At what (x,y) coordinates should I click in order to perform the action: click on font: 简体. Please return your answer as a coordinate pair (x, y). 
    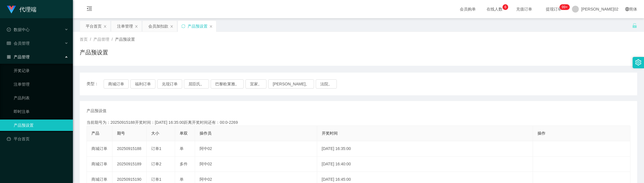
    Looking at the image, I should click on (633, 9).